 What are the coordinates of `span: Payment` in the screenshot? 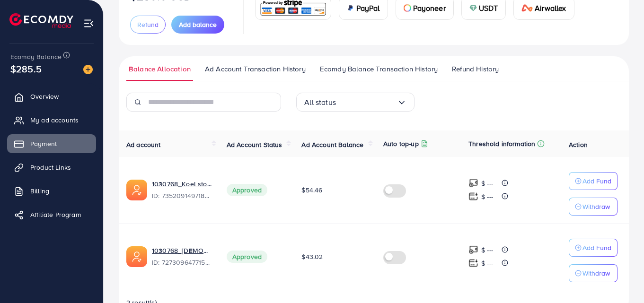 It's located at (43, 144).